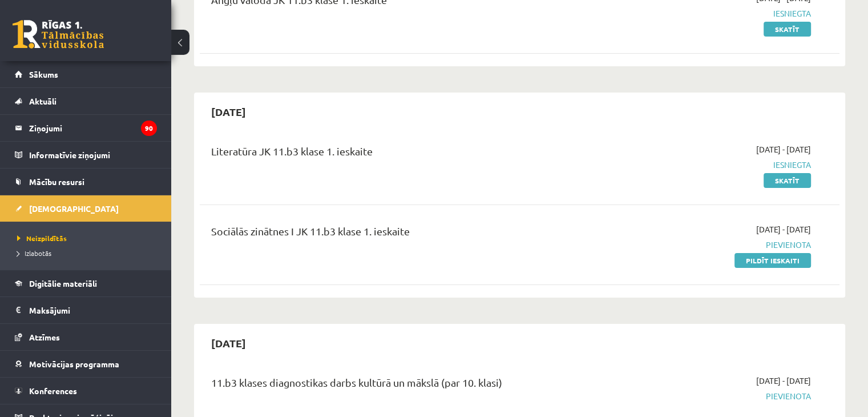  Describe the element at coordinates (88, 238) in the screenshot. I see `a: Neizpildītās` at that location.